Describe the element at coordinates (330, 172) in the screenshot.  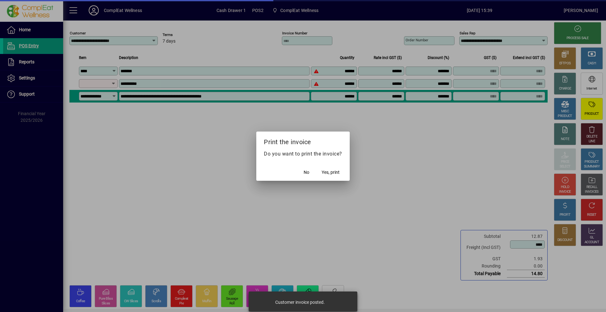
I see `span: Yes, print` at that location.